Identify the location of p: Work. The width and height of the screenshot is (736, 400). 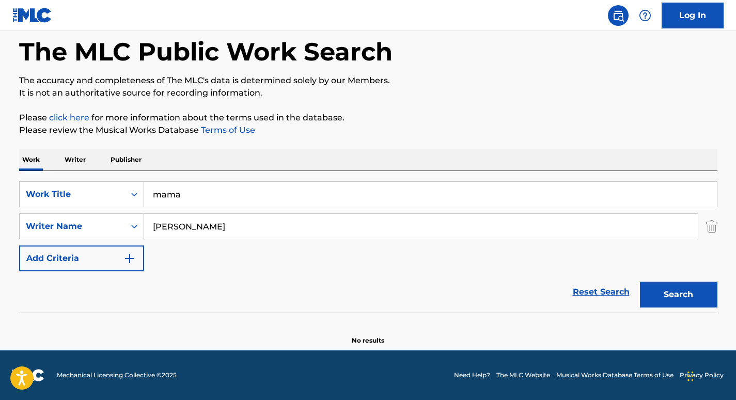
(31, 160).